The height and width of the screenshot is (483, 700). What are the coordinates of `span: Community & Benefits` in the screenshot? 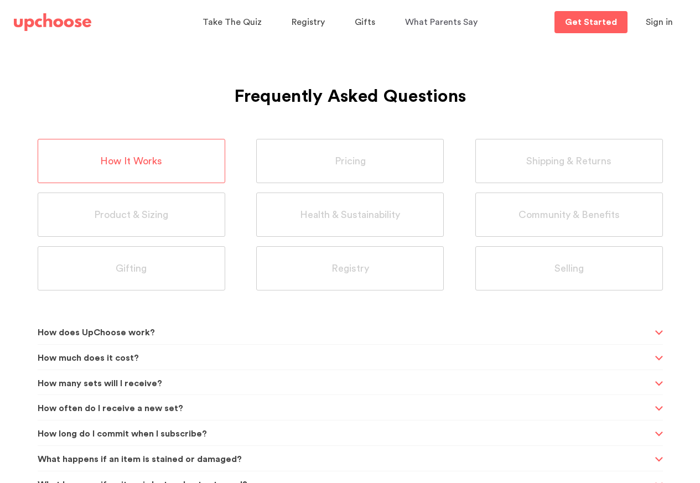 It's located at (569, 215).